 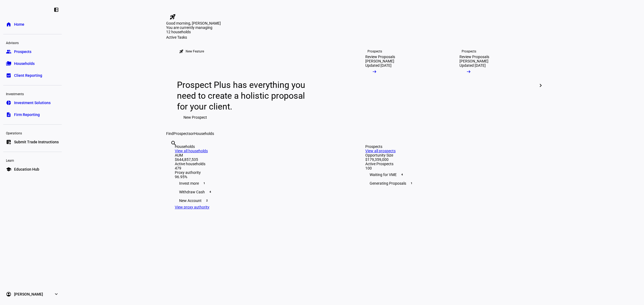 I want to click on div: Advisors, so click(x=32, y=43).